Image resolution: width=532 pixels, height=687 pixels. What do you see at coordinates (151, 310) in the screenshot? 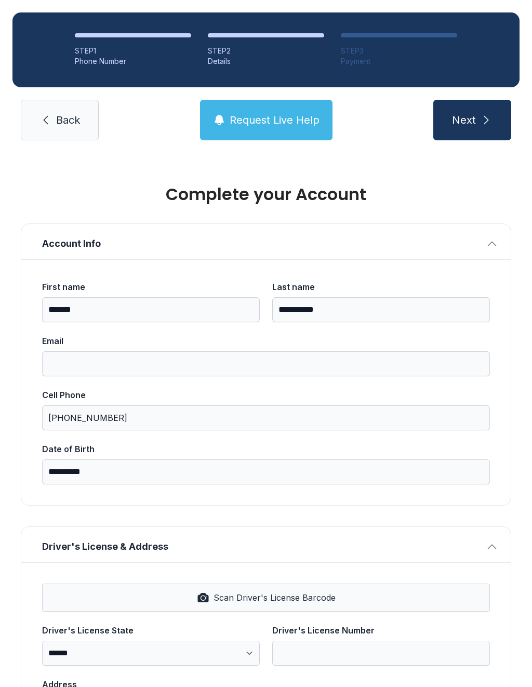
I see `input: First name` at bounding box center [151, 310].